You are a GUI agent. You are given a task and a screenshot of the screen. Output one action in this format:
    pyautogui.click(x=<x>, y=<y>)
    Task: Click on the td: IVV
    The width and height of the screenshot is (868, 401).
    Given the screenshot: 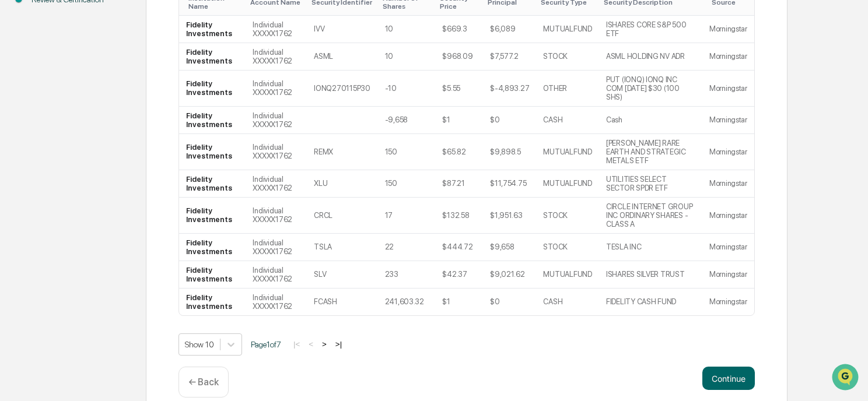 What is the action you would take?
    pyautogui.click(x=342, y=29)
    